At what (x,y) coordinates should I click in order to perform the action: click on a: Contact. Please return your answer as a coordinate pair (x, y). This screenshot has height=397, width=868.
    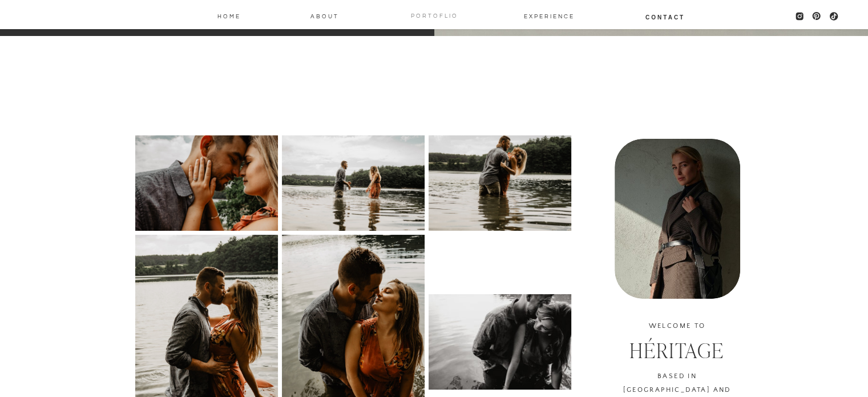
    Looking at the image, I should click on (666, 17).